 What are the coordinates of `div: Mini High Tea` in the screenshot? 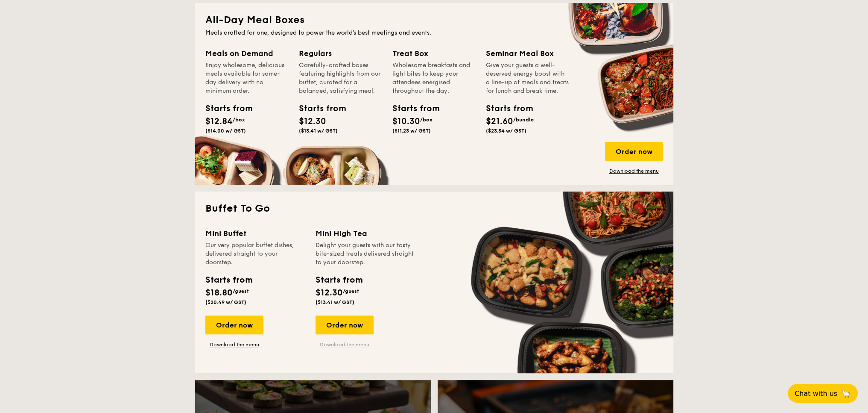 It's located at (366, 233).